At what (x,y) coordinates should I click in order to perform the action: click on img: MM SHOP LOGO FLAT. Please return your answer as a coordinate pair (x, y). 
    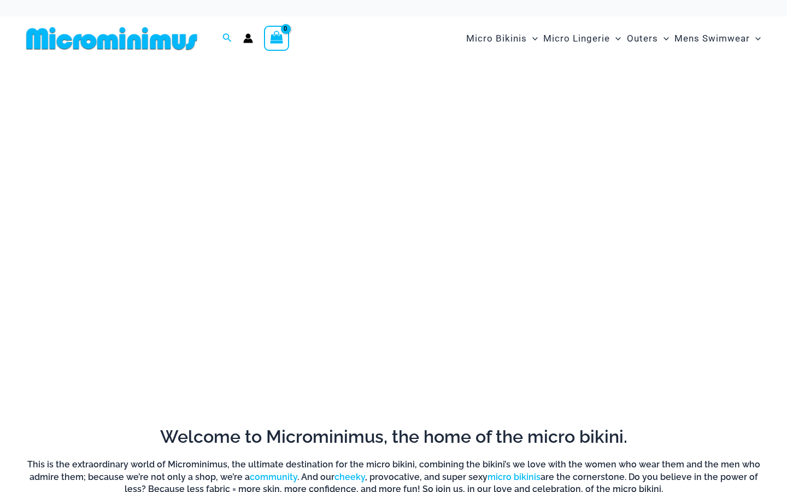
    Looking at the image, I should click on (112, 38).